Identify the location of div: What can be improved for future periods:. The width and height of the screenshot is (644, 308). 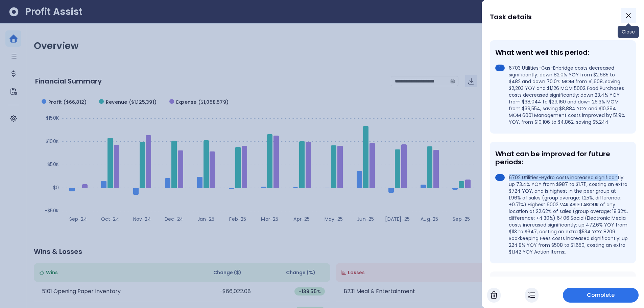
(562, 158).